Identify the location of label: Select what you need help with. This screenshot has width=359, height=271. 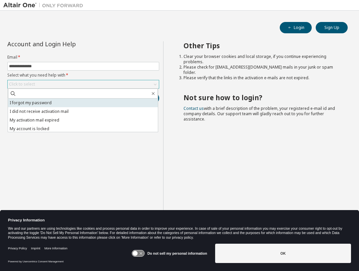
(83, 75).